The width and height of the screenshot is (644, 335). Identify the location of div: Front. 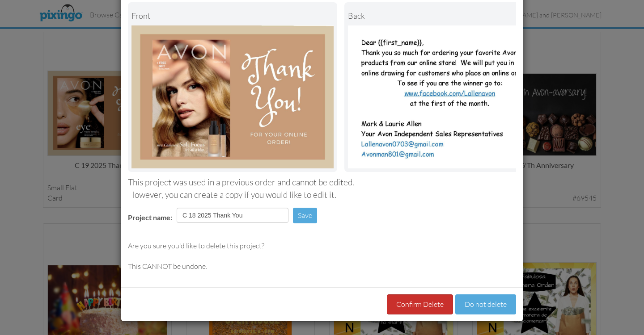
(232, 16).